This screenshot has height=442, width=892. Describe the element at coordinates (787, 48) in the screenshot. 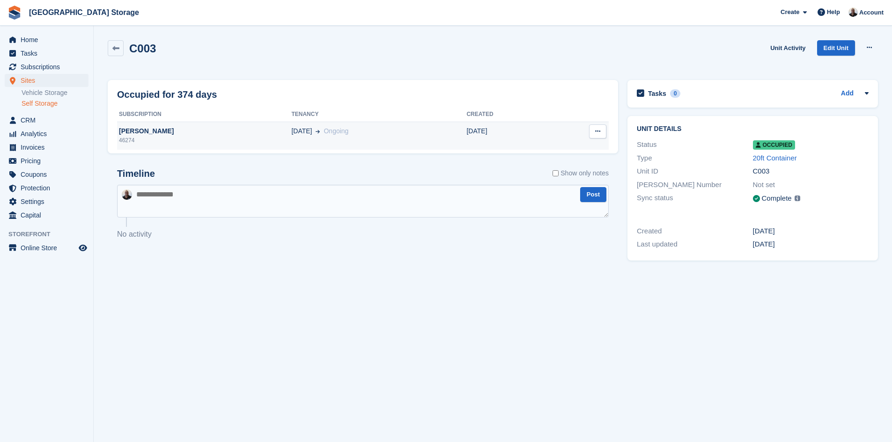

I see `a: Unit Activity` at that location.